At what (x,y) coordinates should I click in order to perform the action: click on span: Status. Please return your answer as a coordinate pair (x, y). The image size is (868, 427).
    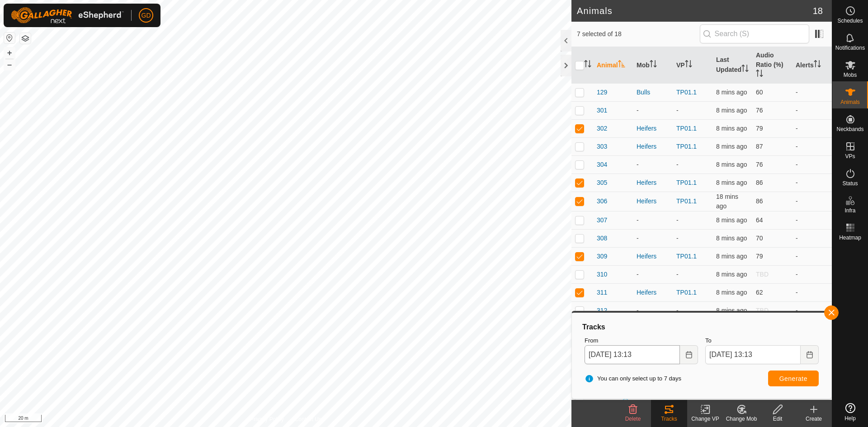
    Looking at the image, I should click on (850, 183).